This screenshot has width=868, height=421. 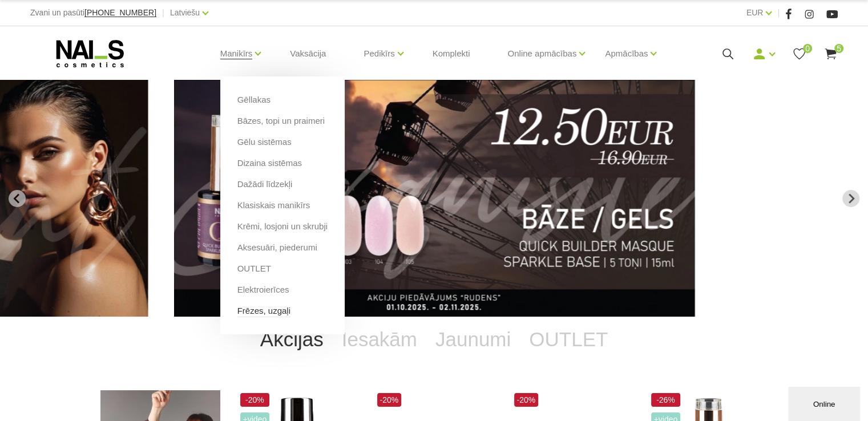 What do you see at coordinates (282, 227) in the screenshot?
I see `a: Krēmi, losjoni un skrubji` at bounding box center [282, 227].